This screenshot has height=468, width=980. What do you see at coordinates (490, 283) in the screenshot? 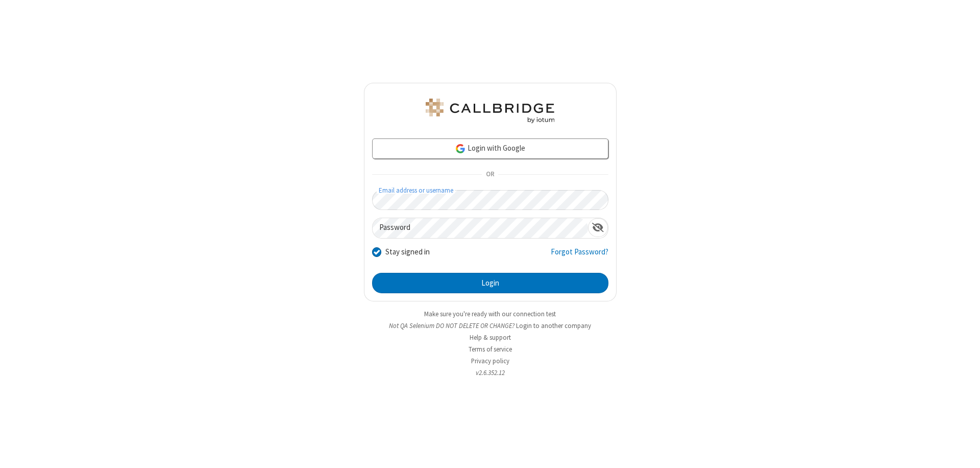
I see `button: Login` at bounding box center [490, 283].